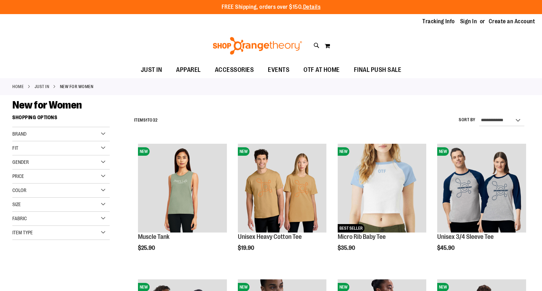  I want to click on p: FREE Shipping, orders over $150., so click(271, 7).